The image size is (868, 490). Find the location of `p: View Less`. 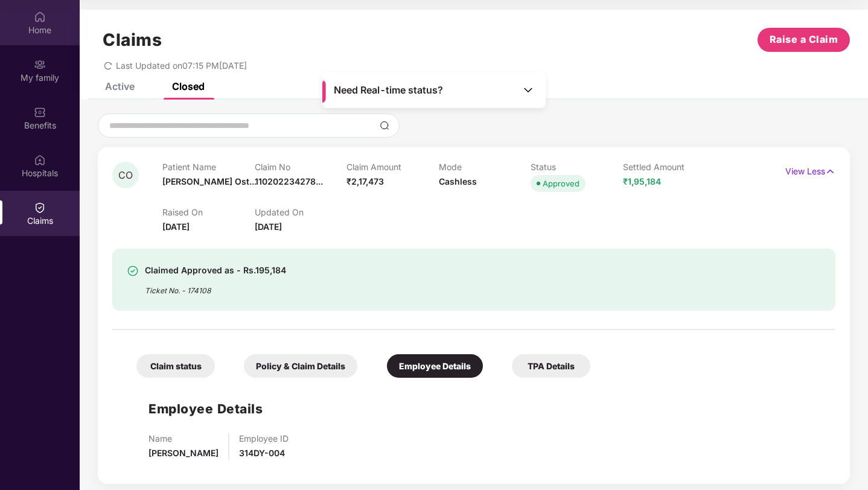

p: View Less is located at coordinates (810, 169).